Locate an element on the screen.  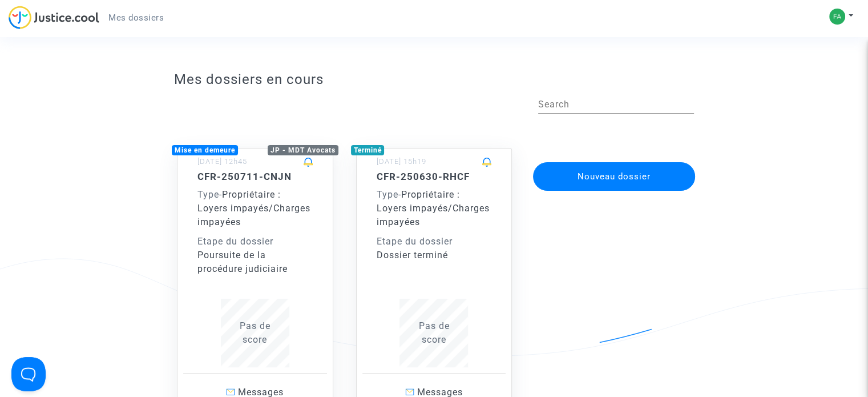
a: Nouveau dossier is located at coordinates (614, 160).